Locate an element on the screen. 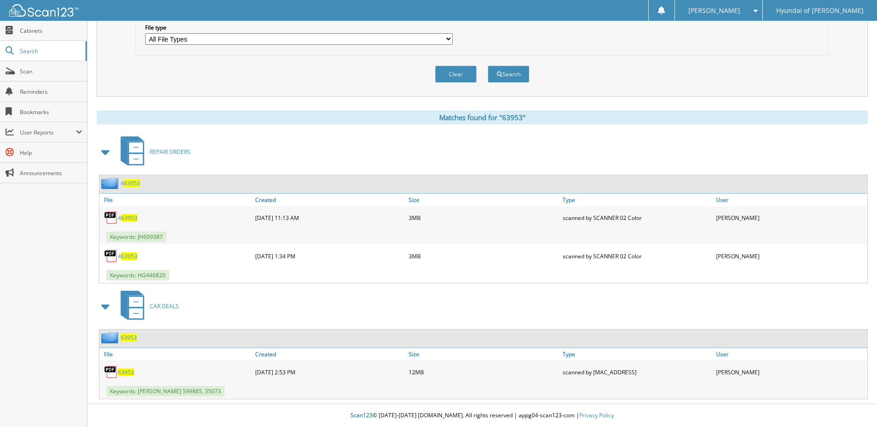 The image size is (877, 427). span: Scan123 is located at coordinates (362, 415).